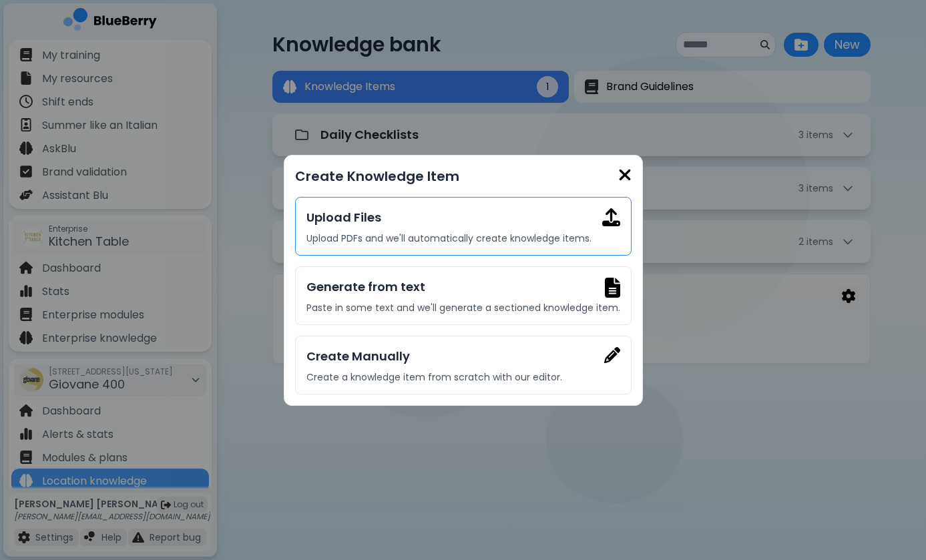  I want to click on h3: Create Manually, so click(464, 356).